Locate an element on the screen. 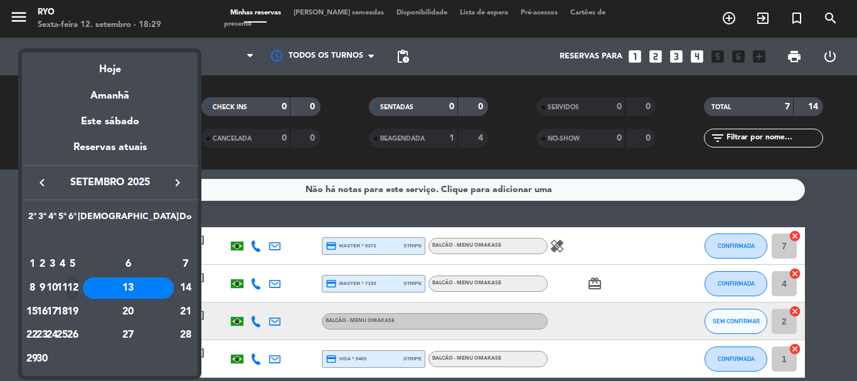  div: 18 is located at coordinates (62, 312).